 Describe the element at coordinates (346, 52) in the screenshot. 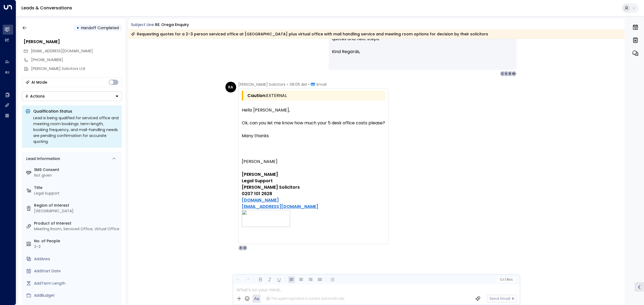

I see `span: Kind Regards,` at that location.